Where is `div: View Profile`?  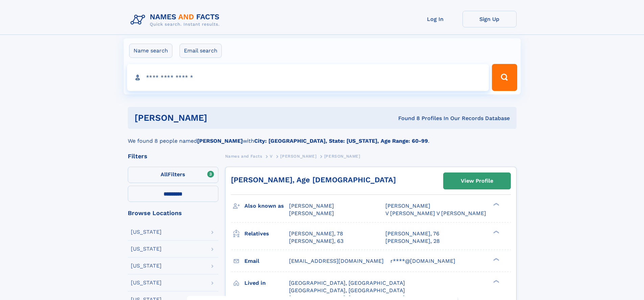 div: View Profile is located at coordinates (477, 181).